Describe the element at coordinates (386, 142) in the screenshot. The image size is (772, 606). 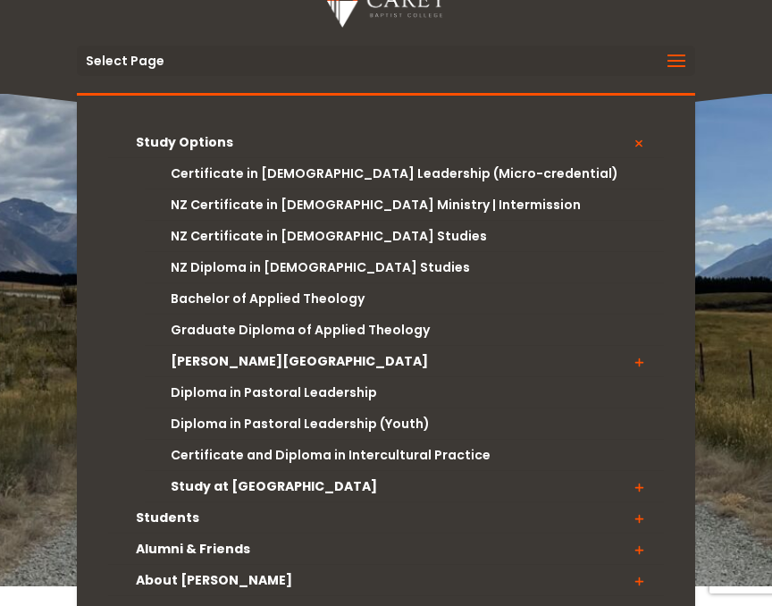
I see `a: Study Options` at that location.